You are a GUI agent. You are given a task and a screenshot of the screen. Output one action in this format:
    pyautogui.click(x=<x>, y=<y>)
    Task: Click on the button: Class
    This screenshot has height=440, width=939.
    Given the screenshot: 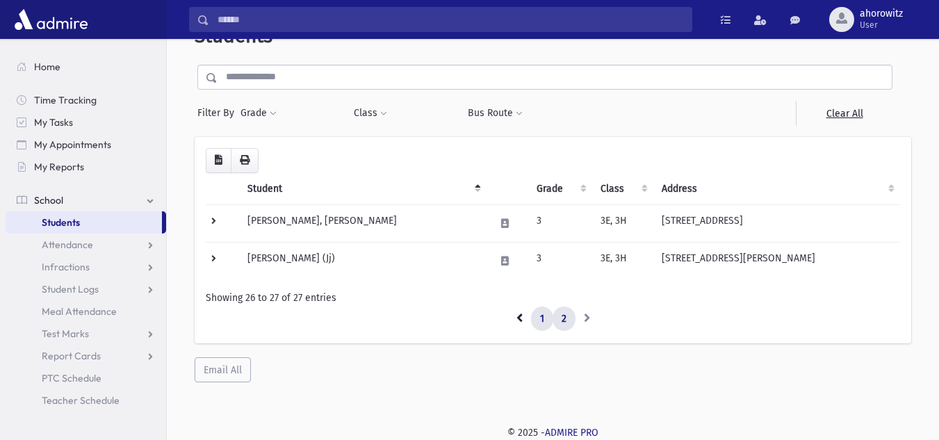 What is the action you would take?
    pyautogui.click(x=370, y=113)
    